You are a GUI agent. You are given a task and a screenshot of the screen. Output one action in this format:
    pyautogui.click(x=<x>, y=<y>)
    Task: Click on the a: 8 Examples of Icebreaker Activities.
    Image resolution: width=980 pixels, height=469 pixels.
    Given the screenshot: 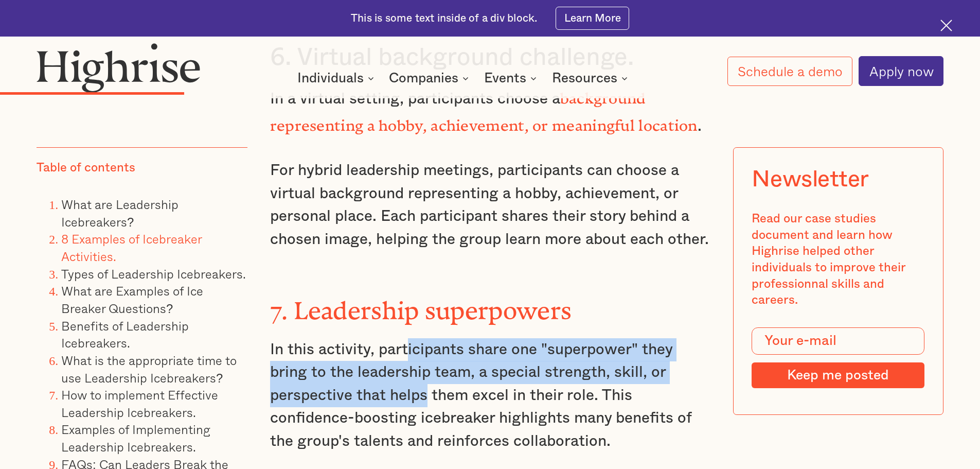 What is the action you would take?
    pyautogui.click(x=131, y=247)
    